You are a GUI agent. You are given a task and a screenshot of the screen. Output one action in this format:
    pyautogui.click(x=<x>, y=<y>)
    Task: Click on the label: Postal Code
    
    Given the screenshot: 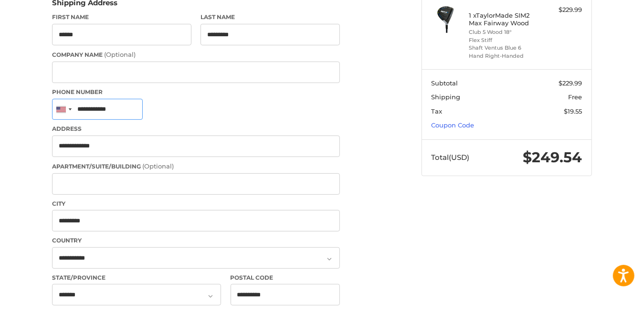 What is the action you would take?
    pyautogui.click(x=285, y=278)
    